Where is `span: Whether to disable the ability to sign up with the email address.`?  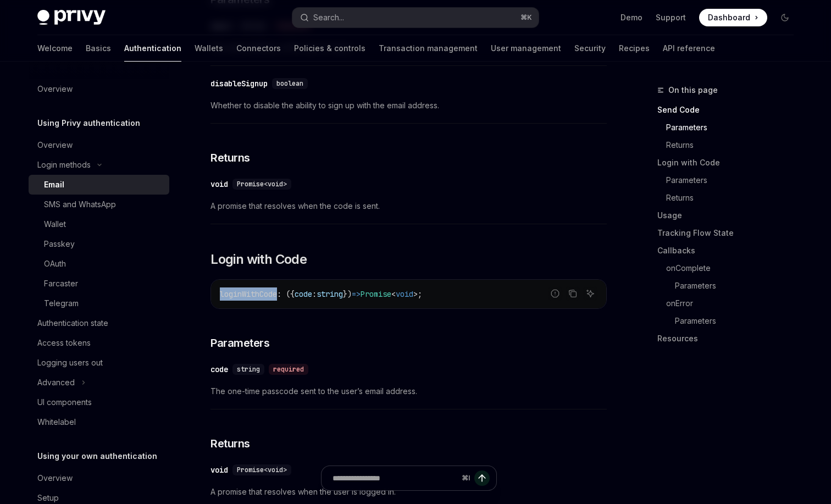
span: Whether to disable the ability to sign up with the email address. is located at coordinates (408, 105).